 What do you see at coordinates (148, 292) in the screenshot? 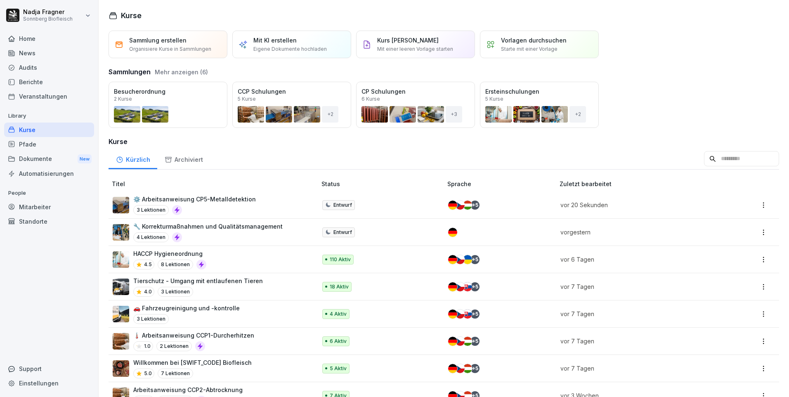
I see `p: 4.0` at bounding box center [148, 292].